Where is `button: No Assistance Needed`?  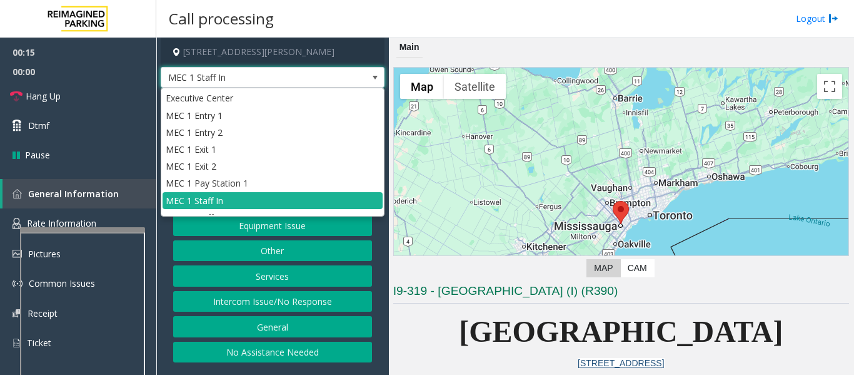
button: No Assistance Needed is located at coordinates (273, 352).